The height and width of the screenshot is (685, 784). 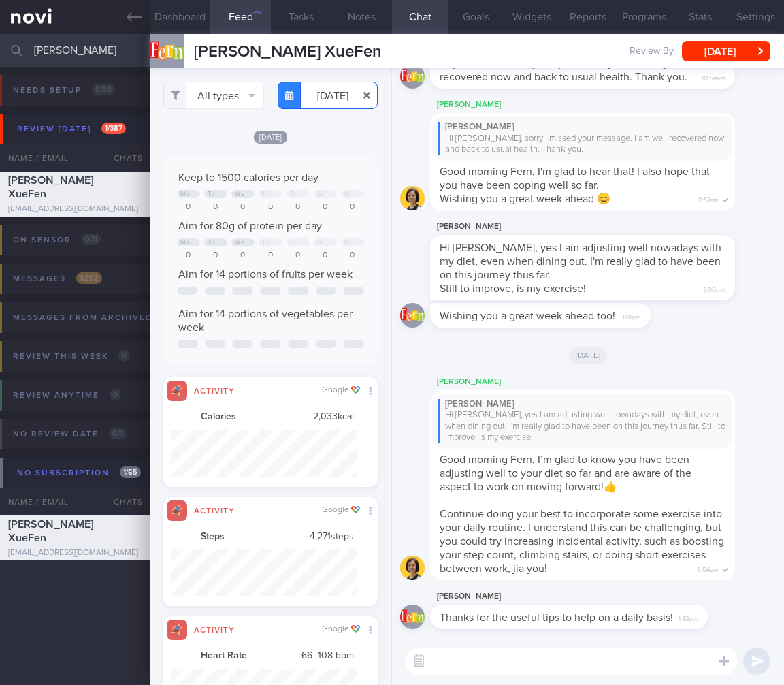 I want to click on span: 4,271 steps, so click(x=332, y=538).